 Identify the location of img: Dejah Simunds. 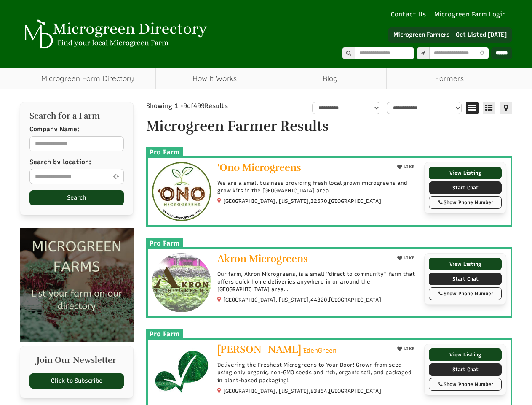
(182, 373).